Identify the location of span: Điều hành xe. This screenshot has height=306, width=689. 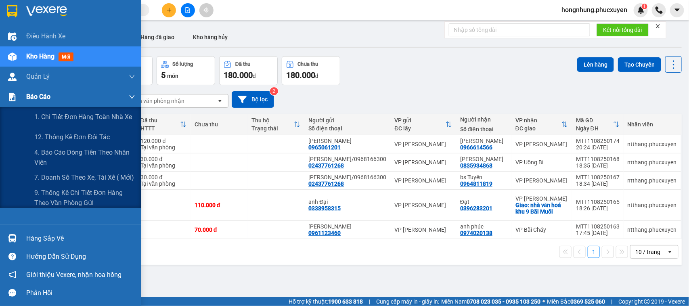
(46, 36).